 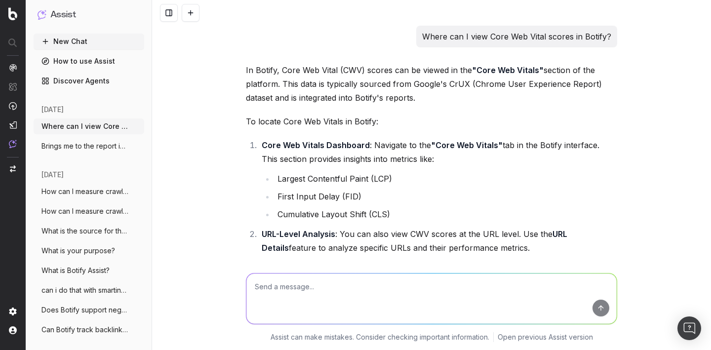 I want to click on p: In Botify, Core Web Vital (CWV) scores can be viewed in the section of the platform. This data is..., so click(x=431, y=84).